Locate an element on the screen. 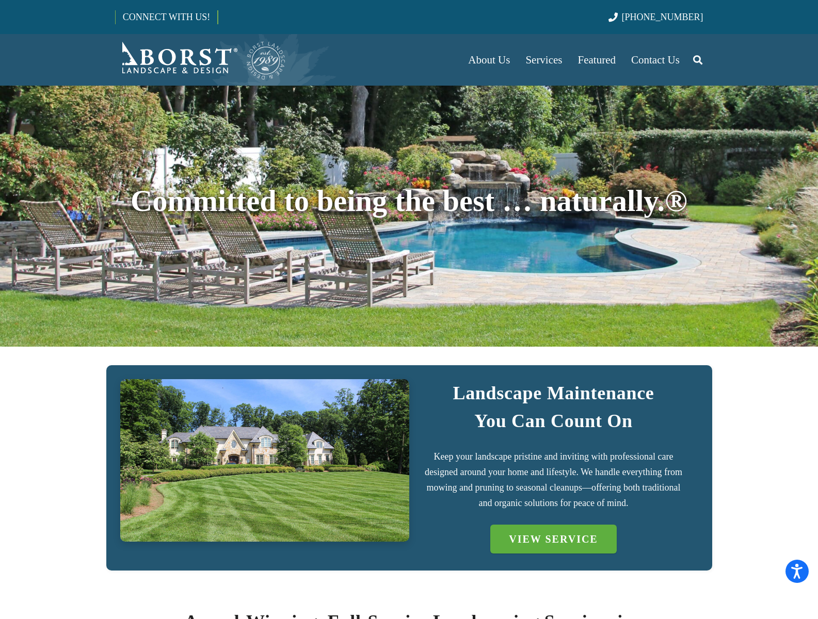  span: Contact Us is located at coordinates (656, 60).